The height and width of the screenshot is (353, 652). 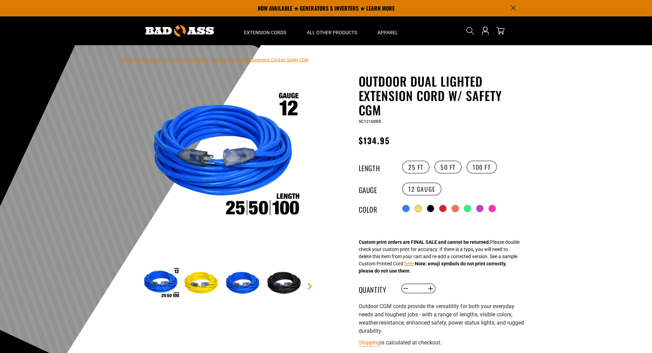 What do you see at coordinates (265, 31) in the screenshot?
I see `summary: Extension Cords` at bounding box center [265, 31].